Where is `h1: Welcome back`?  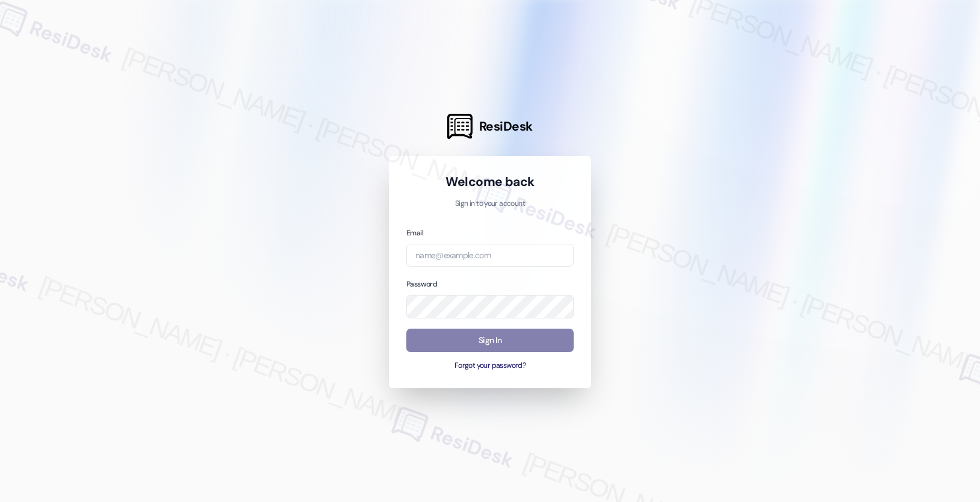 h1: Welcome back is located at coordinates (490, 182).